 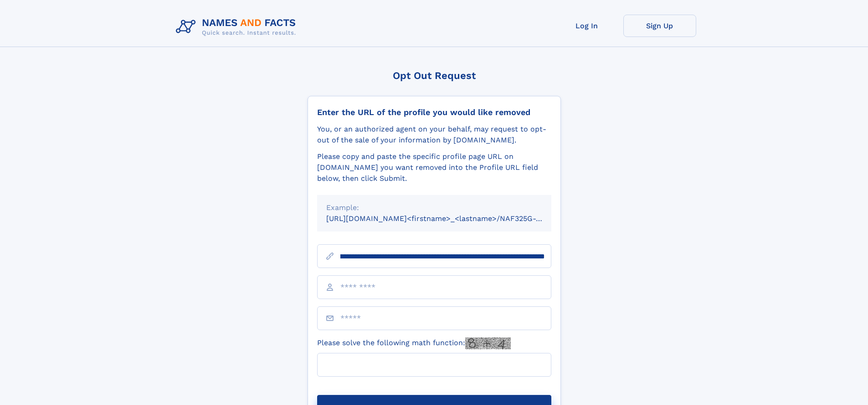 I want to click on div: Enter the URL of the profile you would like removed, so click(x=434, y=112).